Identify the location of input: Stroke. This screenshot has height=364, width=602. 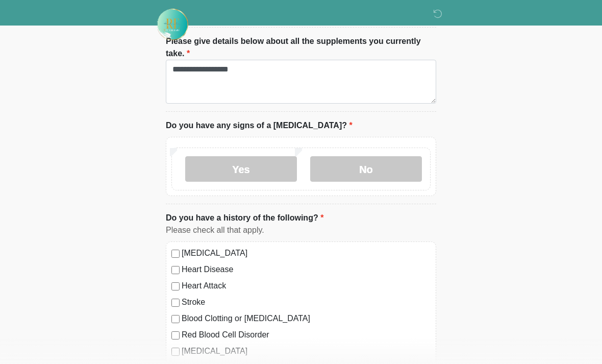
(176, 302).